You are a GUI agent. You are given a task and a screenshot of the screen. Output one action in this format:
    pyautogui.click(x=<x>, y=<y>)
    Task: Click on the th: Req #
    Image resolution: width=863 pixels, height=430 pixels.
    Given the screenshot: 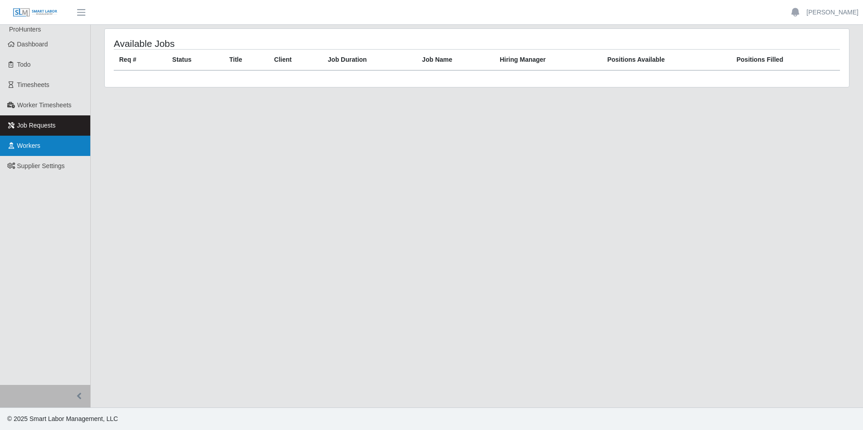 What is the action you would take?
    pyautogui.click(x=140, y=60)
    